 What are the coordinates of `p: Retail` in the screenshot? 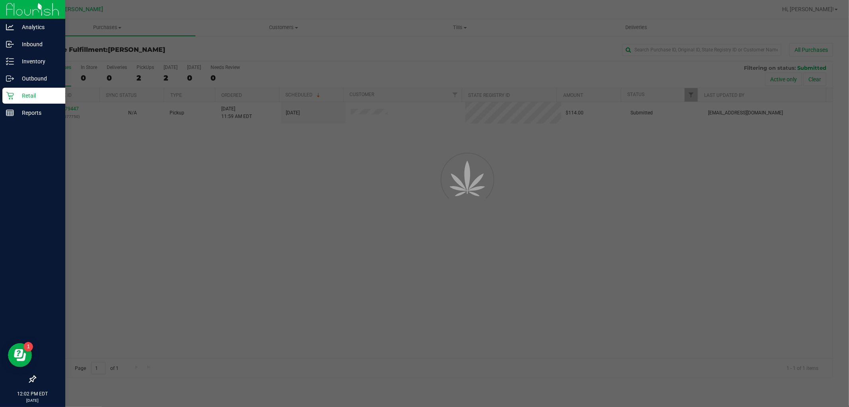 It's located at (38, 96).